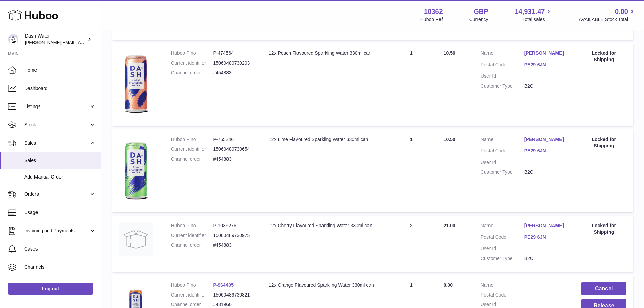 This screenshot has height=308, width=644. Describe the element at coordinates (530, 11) in the screenshot. I see `span: 14,931.47` at that location.